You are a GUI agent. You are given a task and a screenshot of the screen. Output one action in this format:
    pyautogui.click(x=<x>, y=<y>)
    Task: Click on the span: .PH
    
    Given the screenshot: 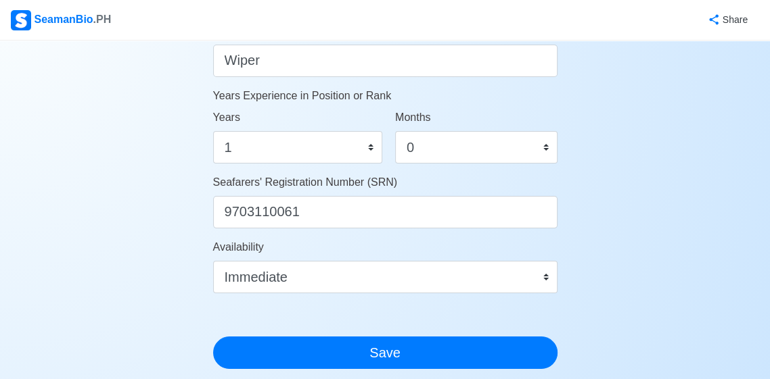 What is the action you would take?
    pyautogui.click(x=102, y=19)
    